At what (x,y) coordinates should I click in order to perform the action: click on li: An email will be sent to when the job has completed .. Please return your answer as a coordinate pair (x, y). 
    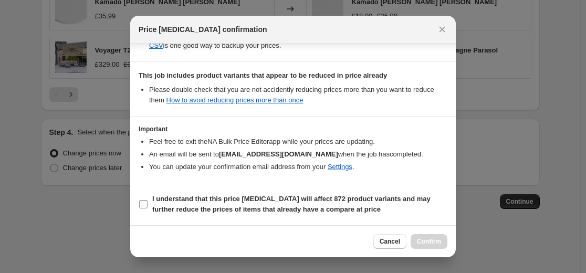
    Looking at the image, I should click on (298, 154).